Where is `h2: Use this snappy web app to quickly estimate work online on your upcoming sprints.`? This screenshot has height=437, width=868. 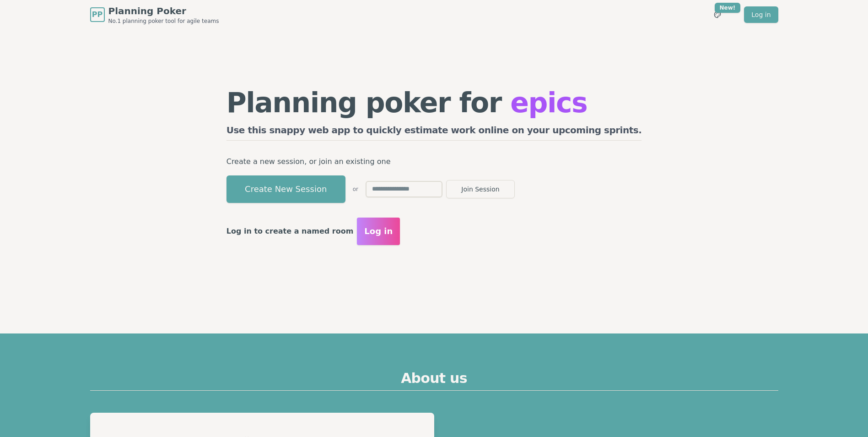
h2: Use this snappy web app to quickly estimate work online on your upcoming sprints. is located at coordinates (434, 132).